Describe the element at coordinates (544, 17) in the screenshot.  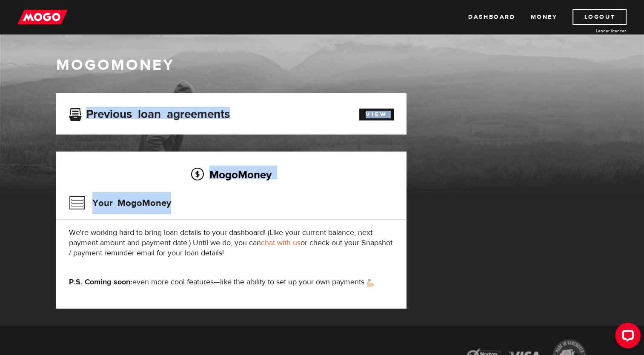
I see `a: Money` at that location.